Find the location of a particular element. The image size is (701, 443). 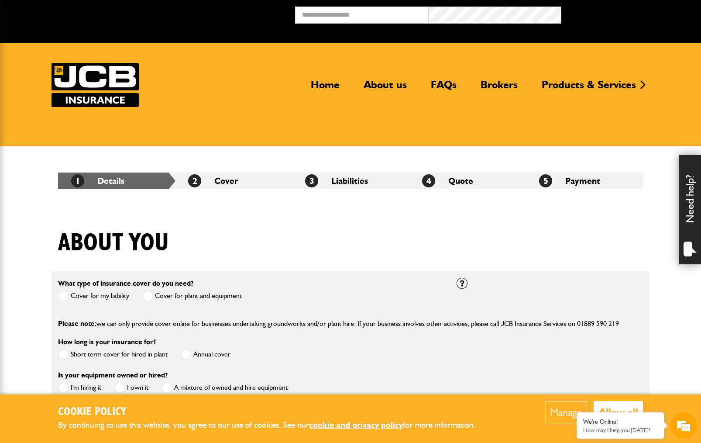

label: How long is your insurance for? is located at coordinates (107, 342).